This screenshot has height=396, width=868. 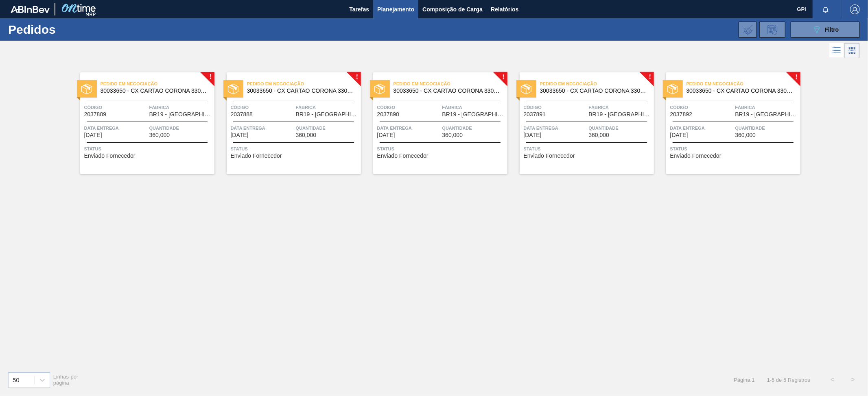 What do you see at coordinates (386, 135) in the screenshot?
I see `span: 09/10/2025` at bounding box center [386, 135].